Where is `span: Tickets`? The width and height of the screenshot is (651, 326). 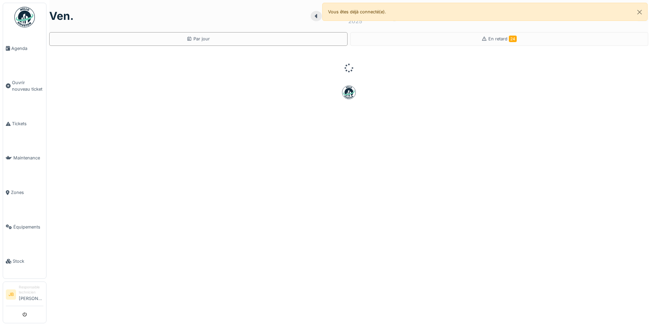 span: Tickets is located at coordinates (28, 123).